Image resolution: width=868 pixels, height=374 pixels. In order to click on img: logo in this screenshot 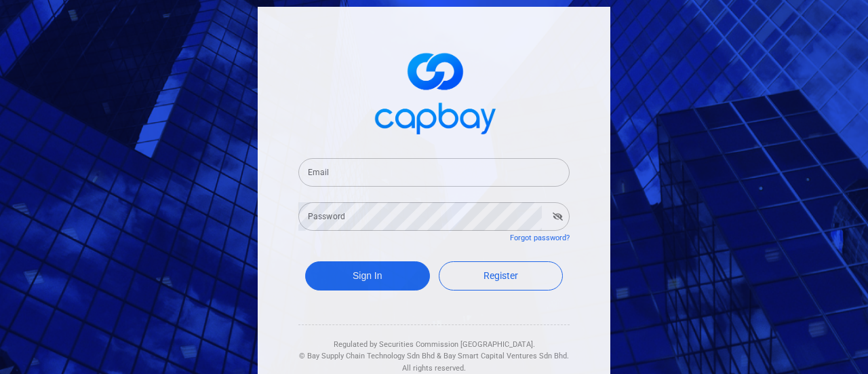, I will do `click(434, 91)`.